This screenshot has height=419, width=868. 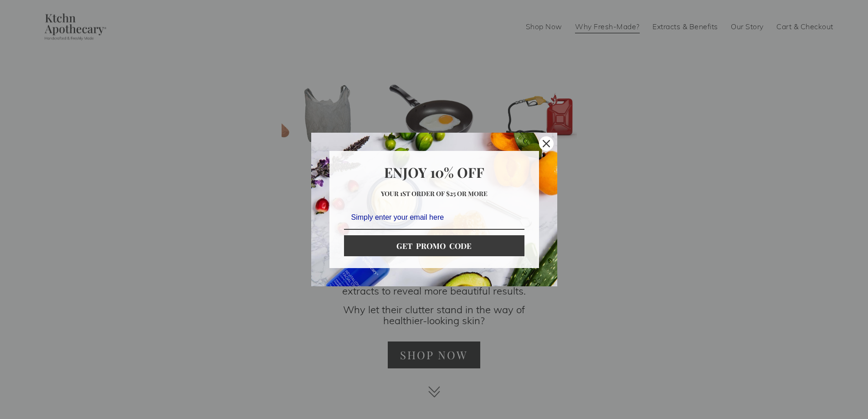 I want to click on button: GET PROMO CODE, so click(x=434, y=246).